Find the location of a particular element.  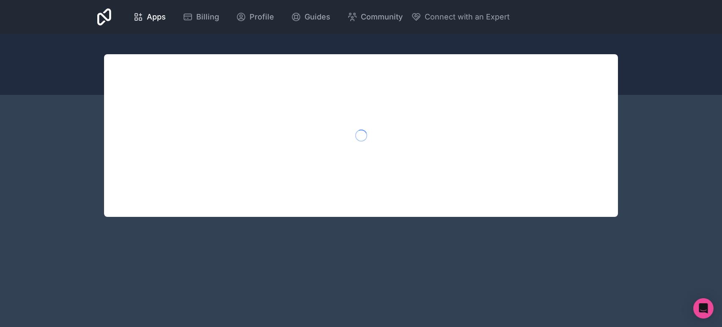

a: Apps is located at coordinates (149, 17).